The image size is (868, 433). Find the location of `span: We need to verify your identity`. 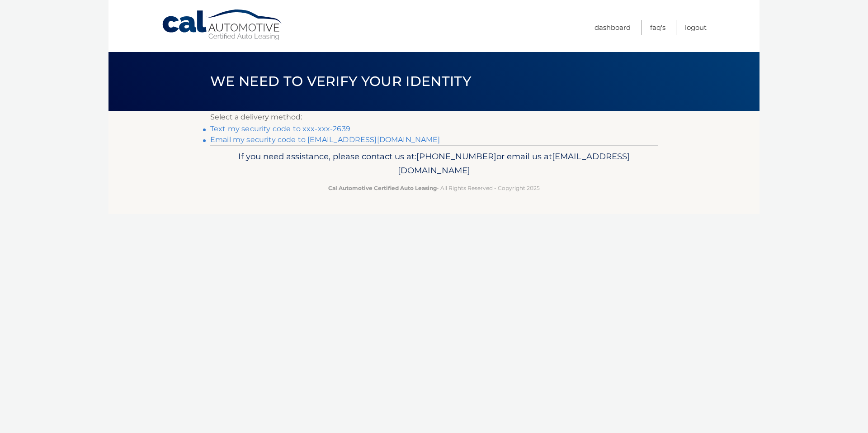

span: We need to verify your identity is located at coordinates (340, 81).